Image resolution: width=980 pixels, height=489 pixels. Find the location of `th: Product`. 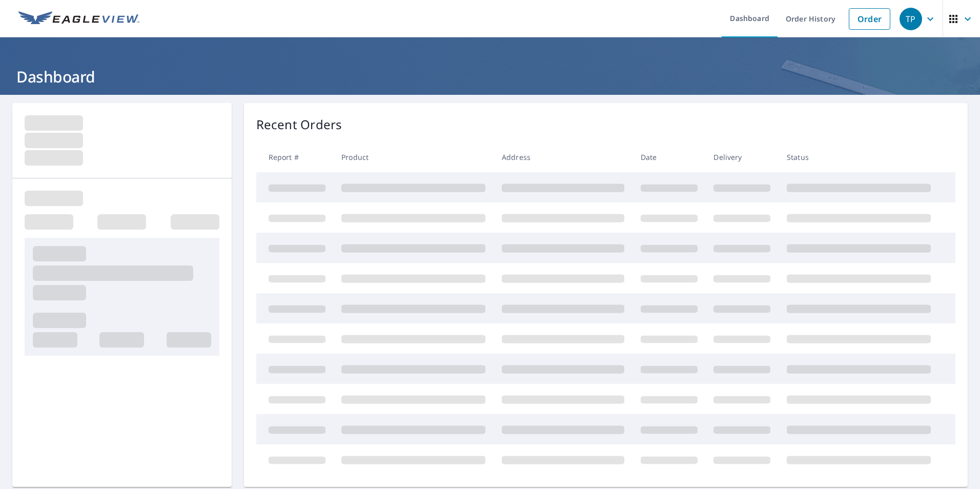

th: Product is located at coordinates (413, 157).